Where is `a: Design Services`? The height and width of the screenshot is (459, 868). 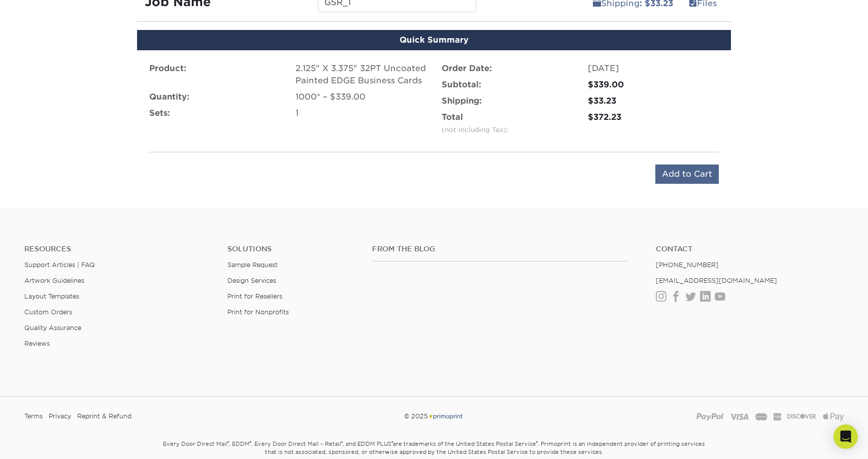 a: Design Services is located at coordinates (252, 281).